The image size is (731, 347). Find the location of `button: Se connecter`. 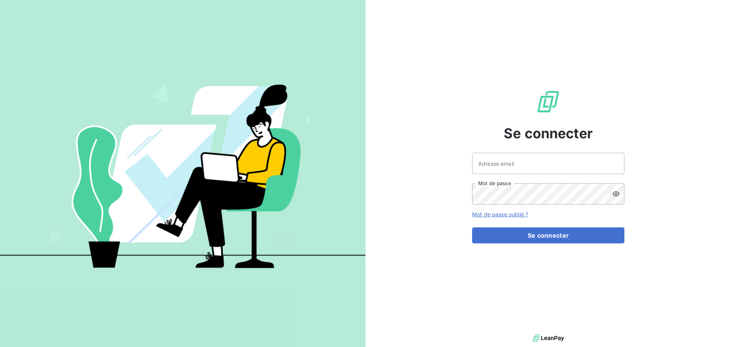

button: Se connecter is located at coordinates (548, 235).